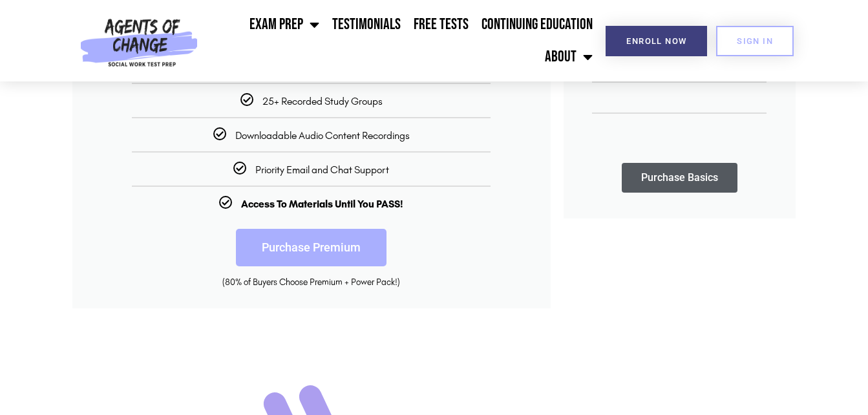  What do you see at coordinates (311, 282) in the screenshot?
I see `div: (80% of Buyers Choose Premium + Power Pack!)` at bounding box center [311, 282].